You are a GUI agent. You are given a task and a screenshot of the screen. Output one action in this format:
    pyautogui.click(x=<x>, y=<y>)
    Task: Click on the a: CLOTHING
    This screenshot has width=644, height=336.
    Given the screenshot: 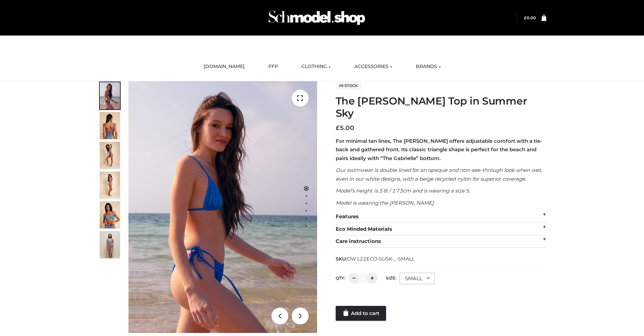 What is the action you would take?
    pyautogui.click(x=316, y=67)
    